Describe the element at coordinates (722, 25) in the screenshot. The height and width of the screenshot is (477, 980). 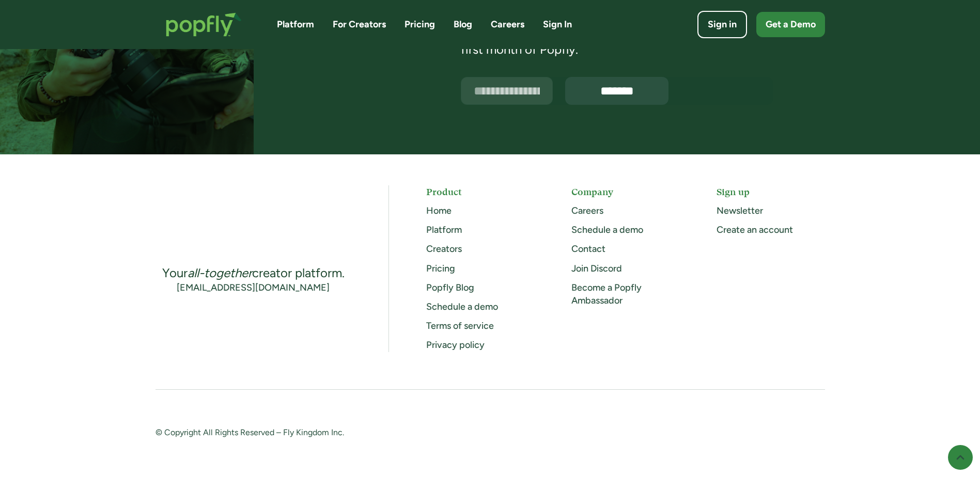
I see `div: Sign in` at that location.